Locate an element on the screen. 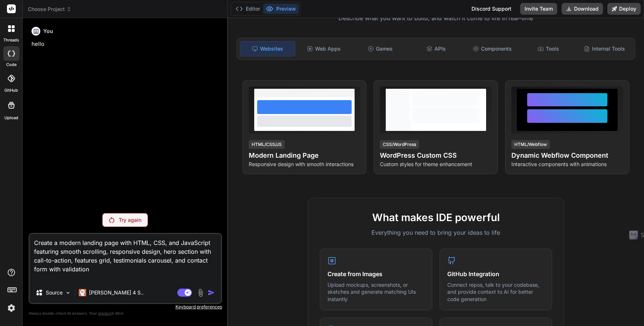  div: Websites is located at coordinates (268, 49).